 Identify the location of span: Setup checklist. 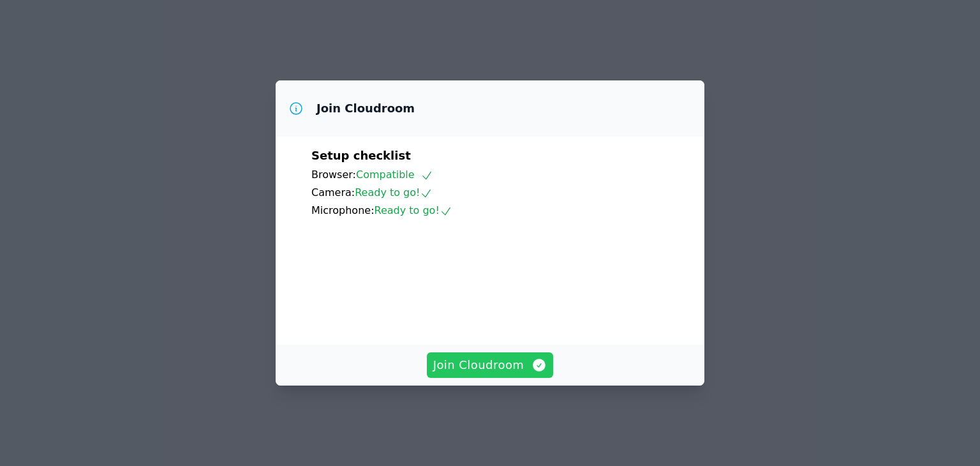
(361, 155).